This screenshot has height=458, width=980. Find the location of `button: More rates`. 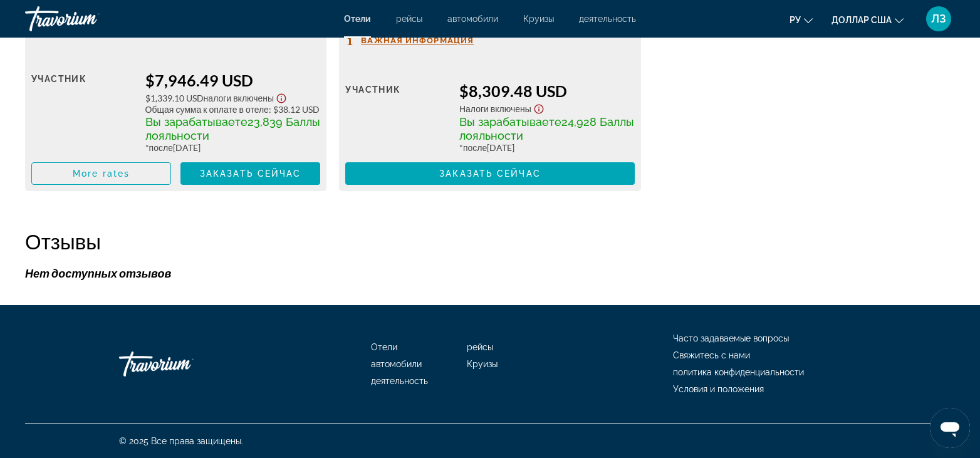

button: More rates is located at coordinates (101, 174).